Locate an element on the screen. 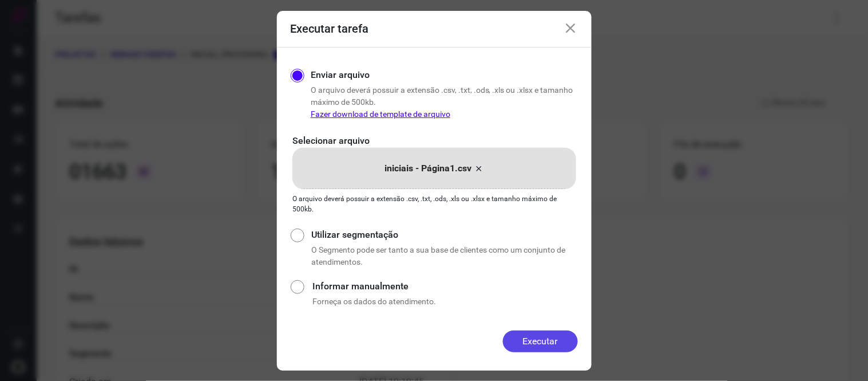 The width and height of the screenshot is (868, 381). p: Forneça os dados do atendimento. is located at coordinates (444, 301).